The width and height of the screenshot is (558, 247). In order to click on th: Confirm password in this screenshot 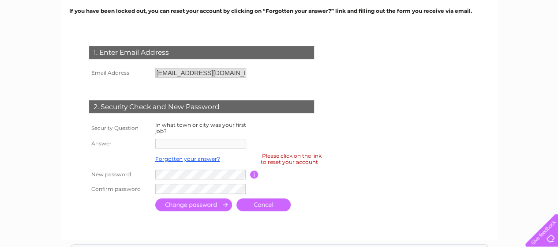, I will do `click(120, 188)`.